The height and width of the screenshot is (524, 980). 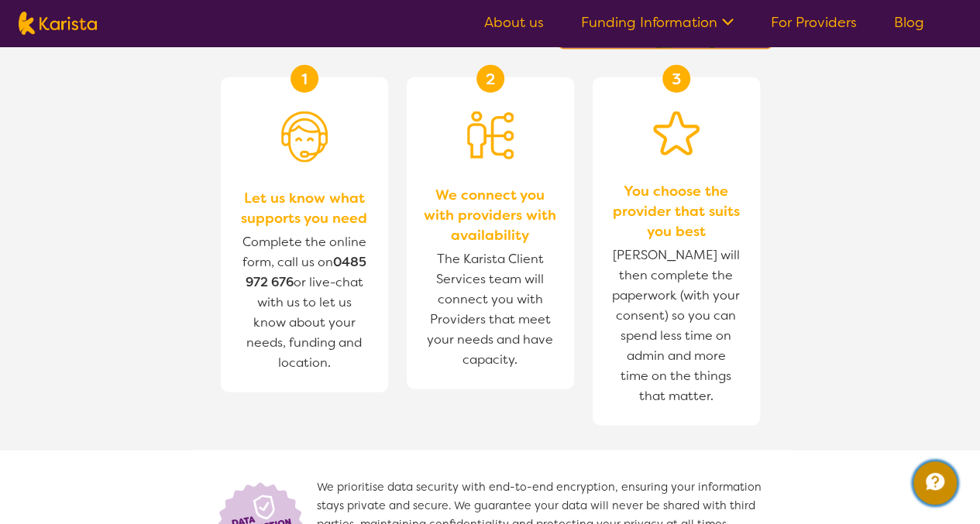 I want to click on span: We connect you with providers with availability, so click(x=490, y=215).